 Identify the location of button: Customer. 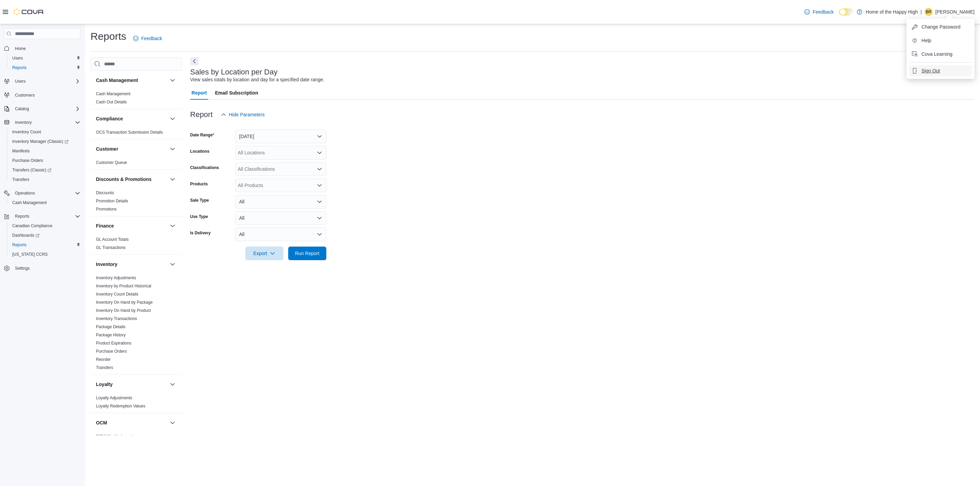
(172, 149).